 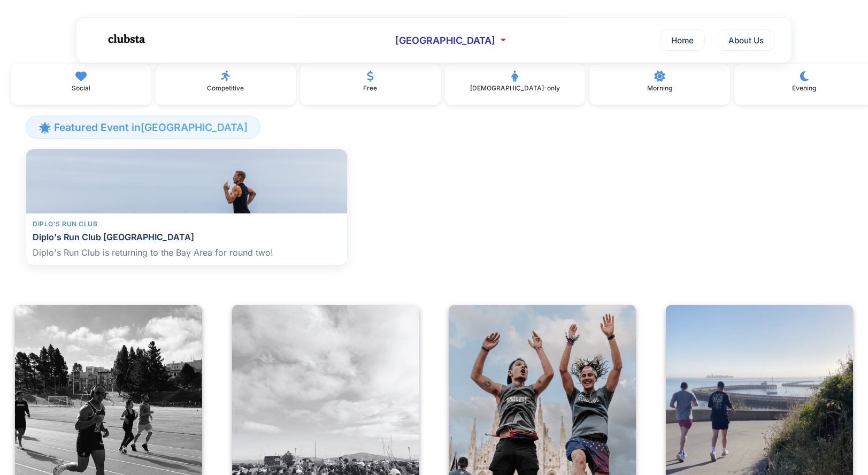 What do you see at coordinates (225, 88) in the screenshot?
I see `p: Competitive` at bounding box center [225, 88].